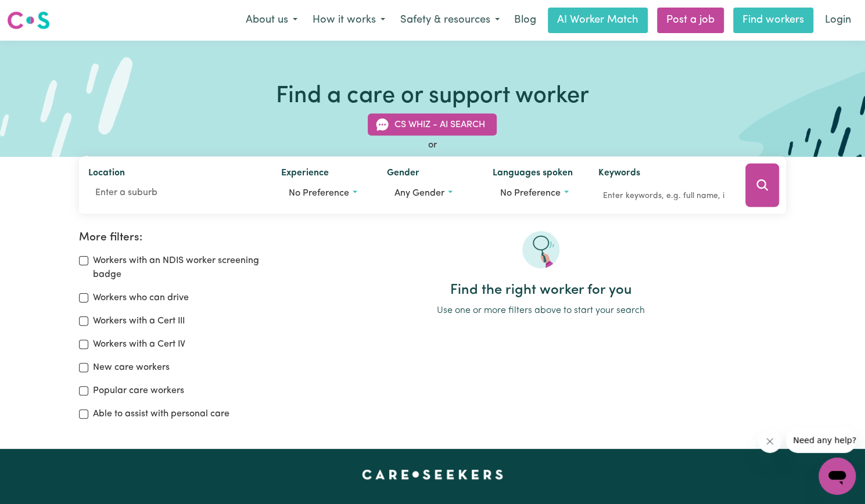 This screenshot has width=865, height=504. I want to click on button: CS Whiz - AI Search, so click(432, 125).